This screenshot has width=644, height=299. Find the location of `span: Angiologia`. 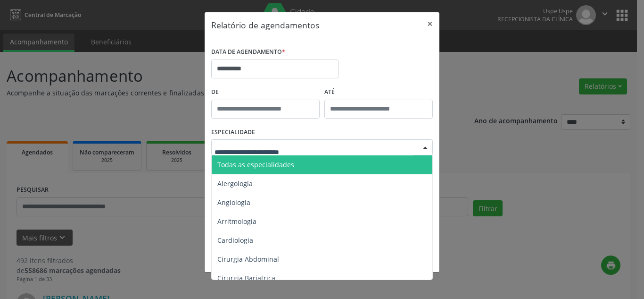

span: Angiologia is located at coordinates (234, 202).